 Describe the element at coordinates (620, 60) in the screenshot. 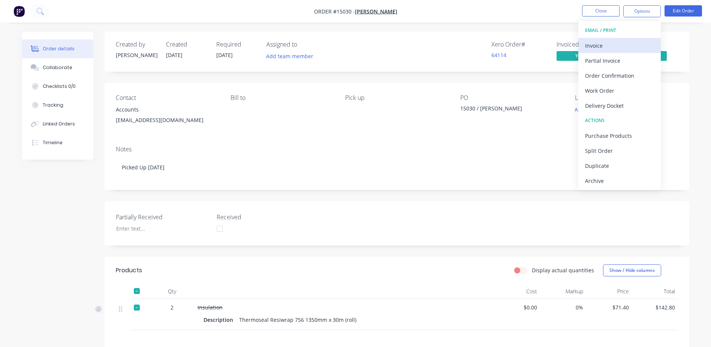

I see `button: Partial Invoice` at that location.